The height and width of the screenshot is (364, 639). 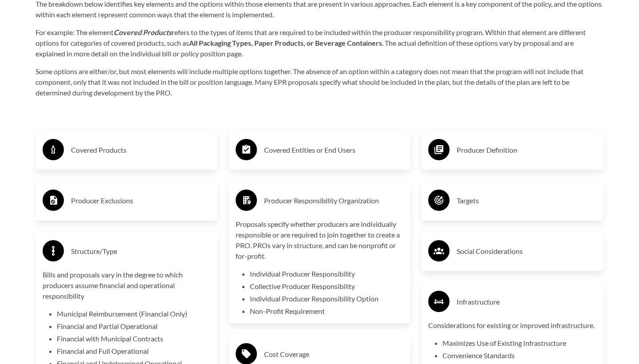 What do you see at coordinates (133, 351) in the screenshot?
I see `li: Financial and Full Operational` at bounding box center [133, 351].